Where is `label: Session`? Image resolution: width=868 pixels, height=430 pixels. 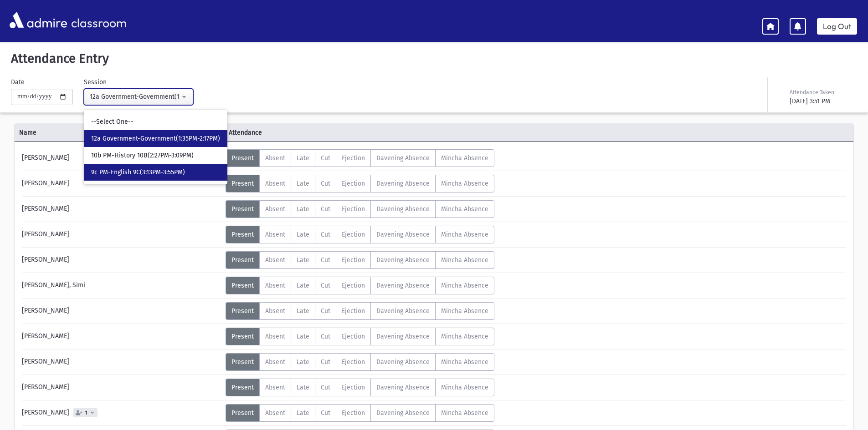
label: Session is located at coordinates (95, 82).